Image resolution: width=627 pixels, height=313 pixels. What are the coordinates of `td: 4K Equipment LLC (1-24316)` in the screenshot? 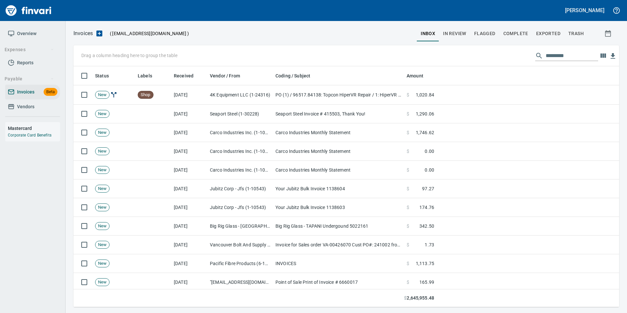 It's located at (240, 95).